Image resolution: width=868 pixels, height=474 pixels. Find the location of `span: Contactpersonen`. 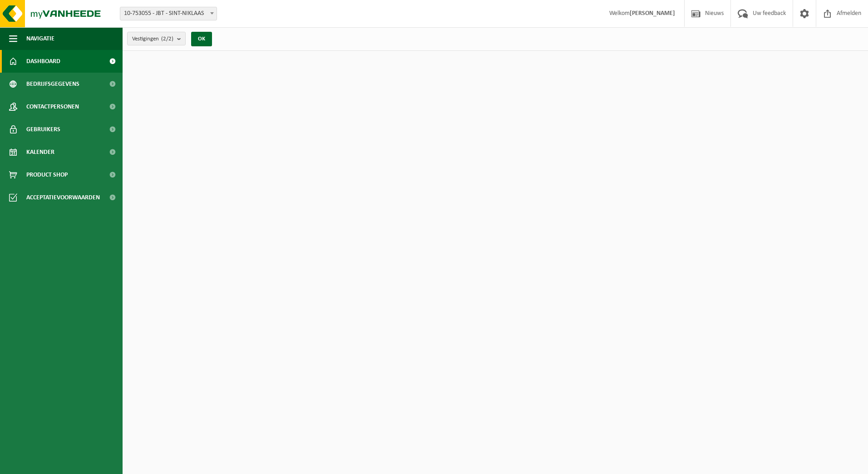

span: Contactpersonen is located at coordinates (53, 106).